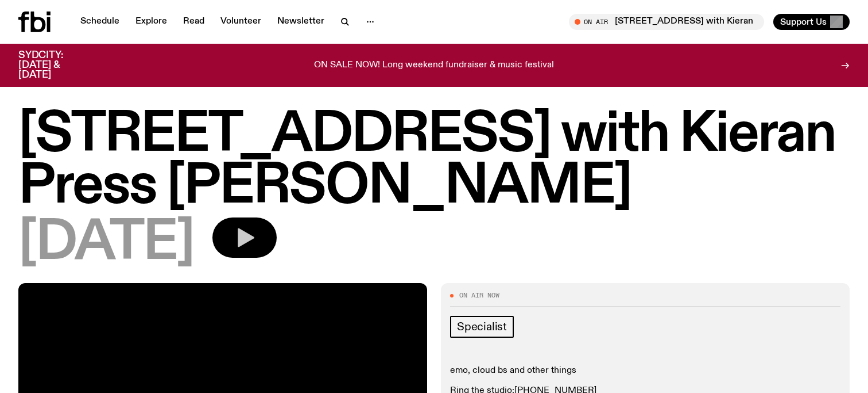 The width and height of the screenshot is (868, 393). What do you see at coordinates (482, 326) in the screenshot?
I see `a: Specialist` at bounding box center [482, 326].